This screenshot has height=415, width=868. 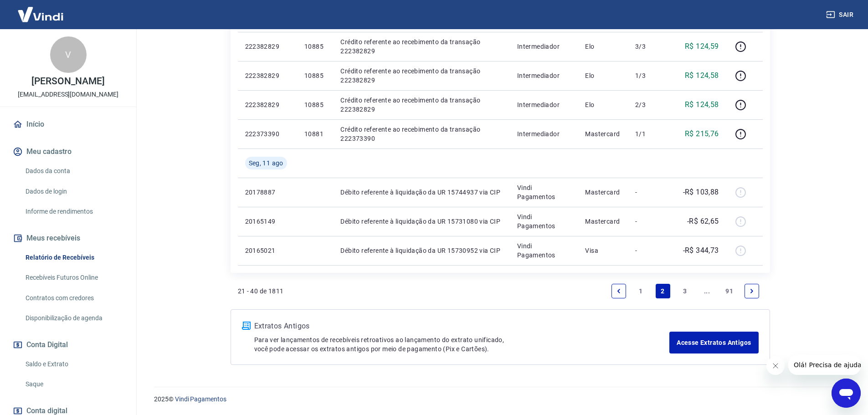 I want to click on span: Olá! Precisa de ajuda?, so click(x=41, y=10).